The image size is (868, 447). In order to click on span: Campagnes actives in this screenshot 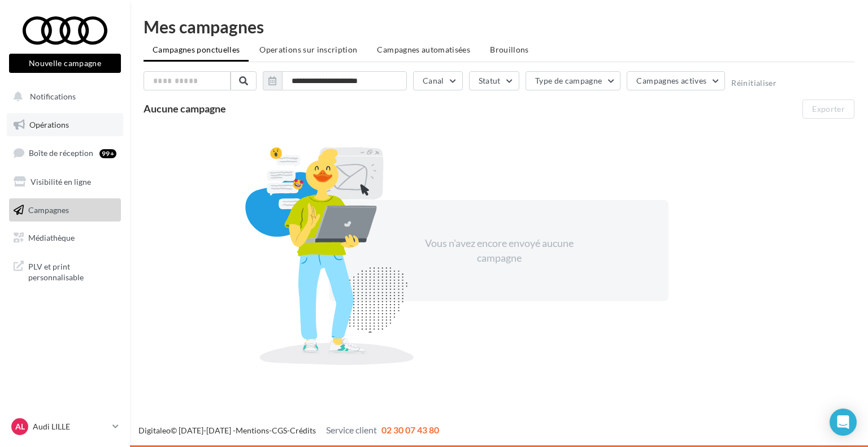, I will do `click(671, 80)`.